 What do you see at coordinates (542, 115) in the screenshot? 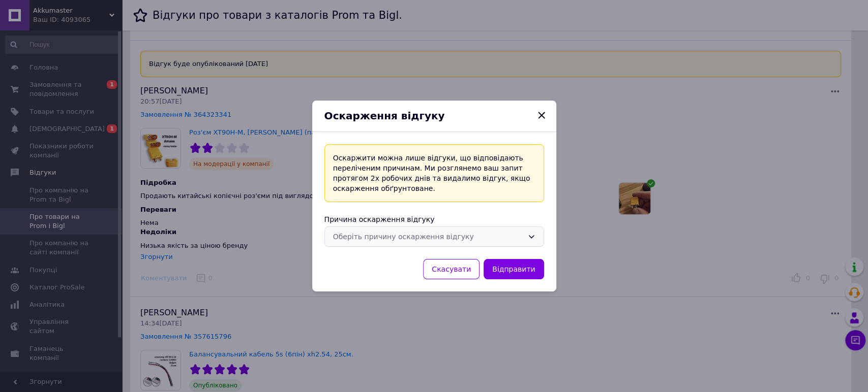
I see `button: Закрыть` at bounding box center [542, 115].